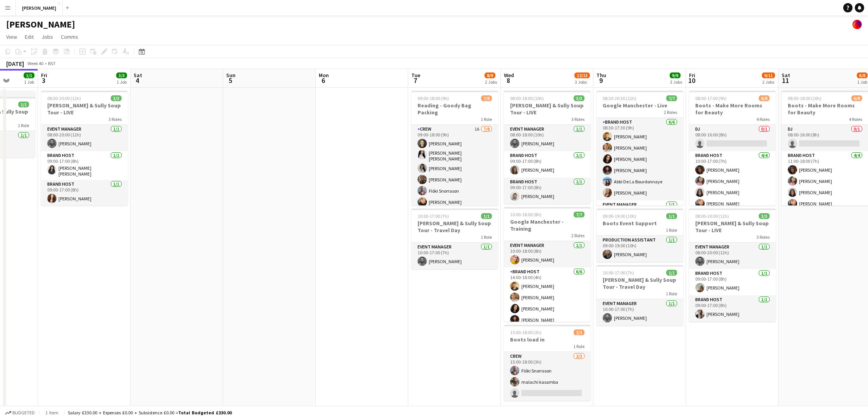 The width and height of the screenshot is (868, 419). I want to click on h3: Boots load in, so click(547, 340).